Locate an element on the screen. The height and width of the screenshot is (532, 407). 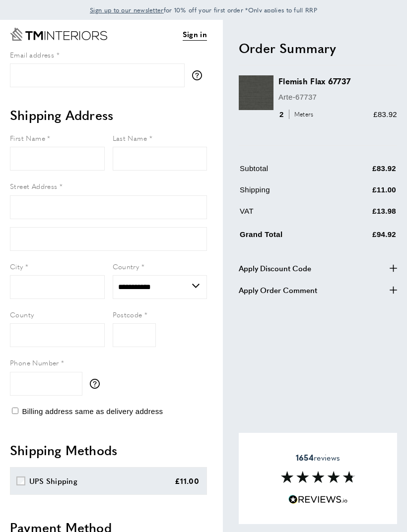
input: Billing address same as delivery address is located at coordinates (15, 411).